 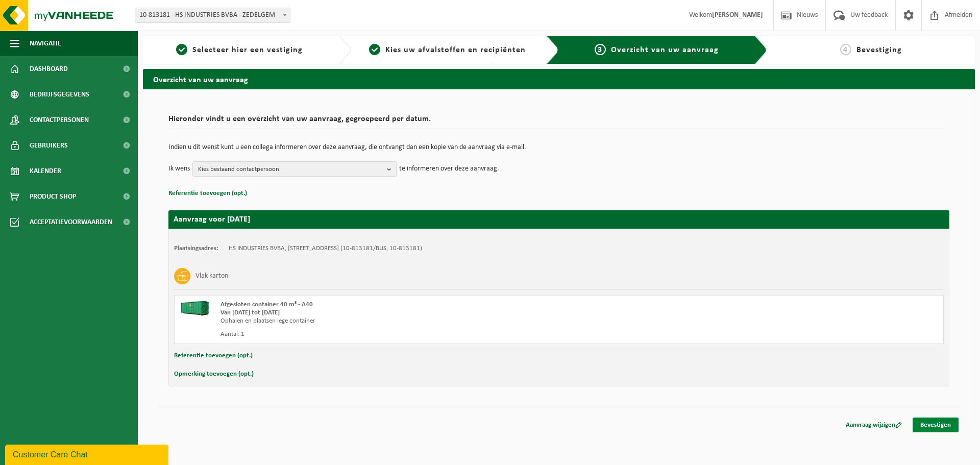 What do you see at coordinates (45, 43) in the screenshot?
I see `span: Navigatie` at bounding box center [45, 43].